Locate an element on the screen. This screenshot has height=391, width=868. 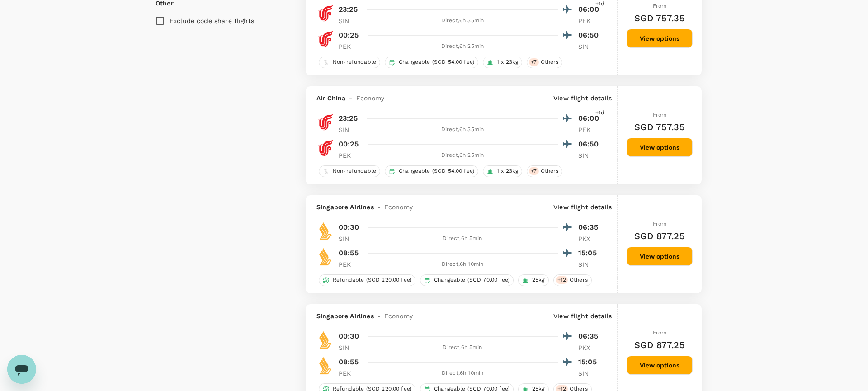
span: 25kg is located at coordinates (539, 279).